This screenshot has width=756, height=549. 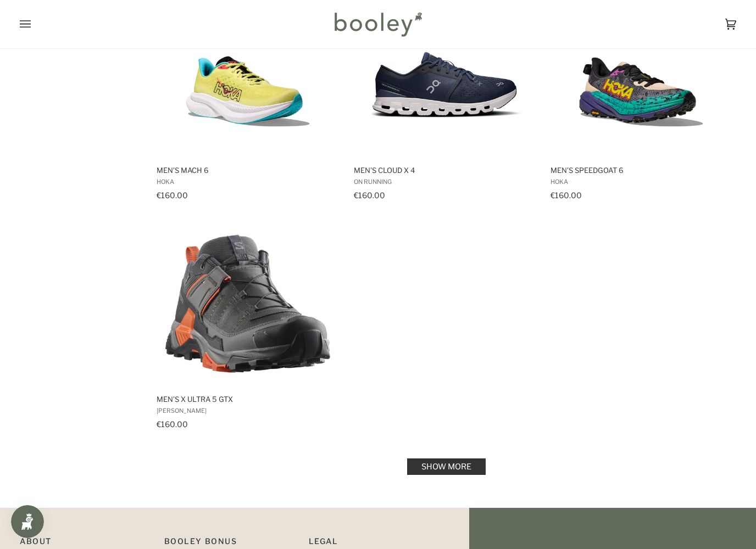 What do you see at coordinates (446, 467) in the screenshot?
I see `div: Pagination` at bounding box center [446, 467].